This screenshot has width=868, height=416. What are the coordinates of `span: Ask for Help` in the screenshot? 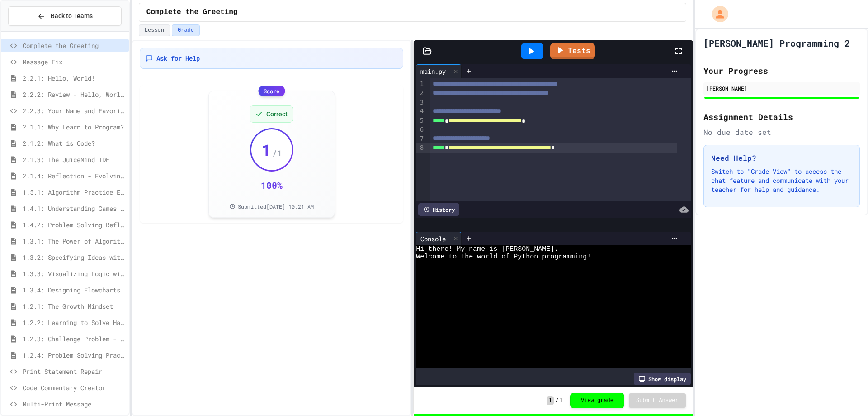 It's located at (178, 58).